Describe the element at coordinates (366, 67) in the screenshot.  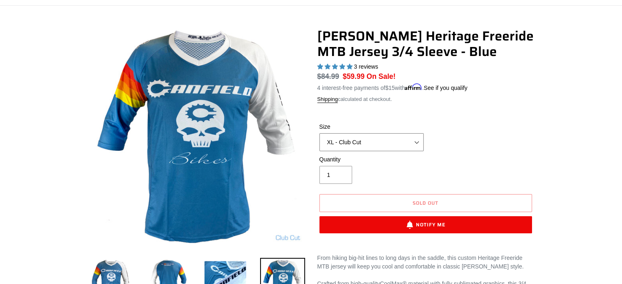
I see `span: 3 reviews` at that location.